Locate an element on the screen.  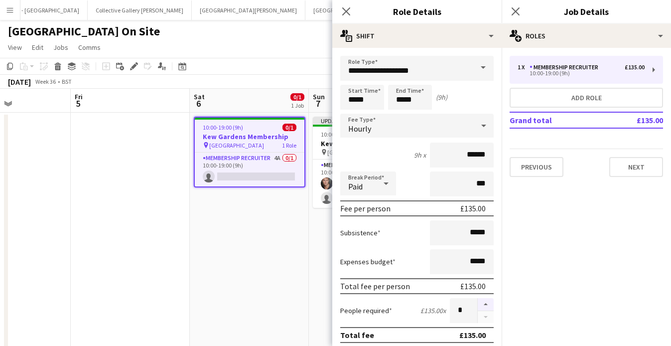
button: Previous is located at coordinates (537, 167).